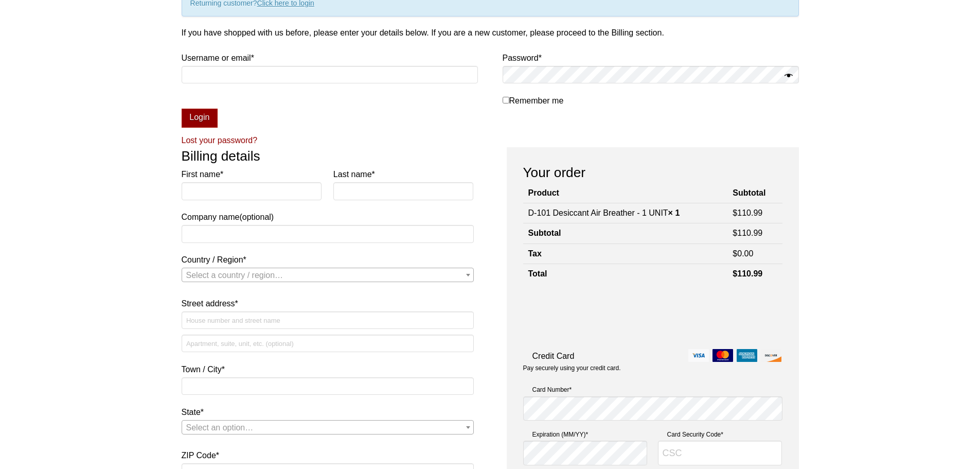 The image size is (980, 469). Describe the element at coordinates (536, 101) in the screenshot. I see `span: Remember me` at that location.